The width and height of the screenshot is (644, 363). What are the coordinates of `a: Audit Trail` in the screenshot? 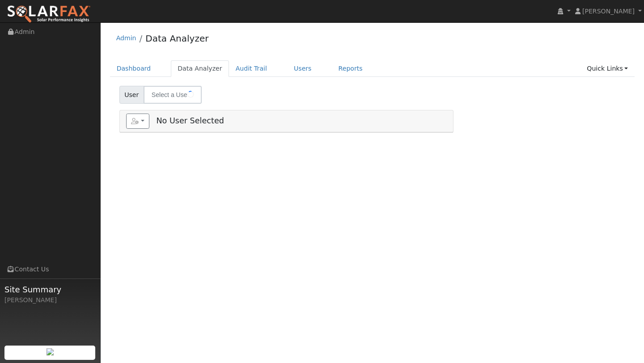 It's located at (251, 69).